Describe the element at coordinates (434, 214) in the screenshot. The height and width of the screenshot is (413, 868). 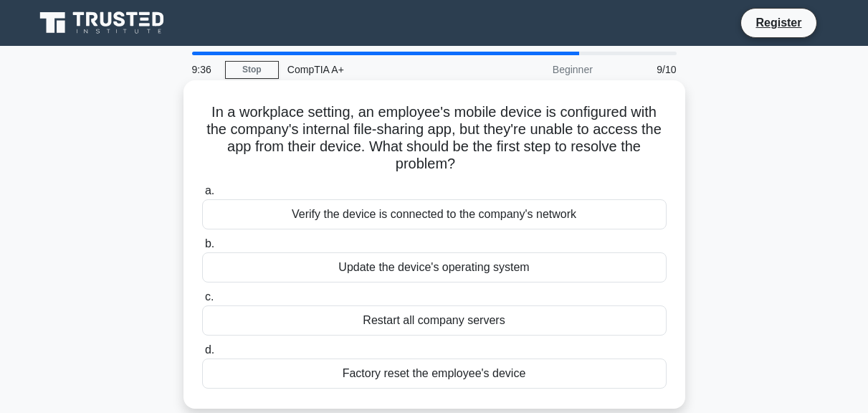
I see `div: Verify the device is connected to the company's network` at that location.